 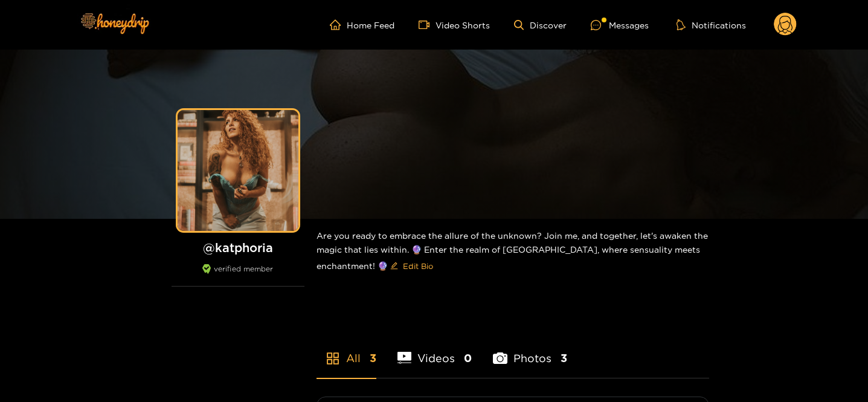 What do you see at coordinates (418, 266) in the screenshot?
I see `span: Edit Bio` at bounding box center [418, 266].